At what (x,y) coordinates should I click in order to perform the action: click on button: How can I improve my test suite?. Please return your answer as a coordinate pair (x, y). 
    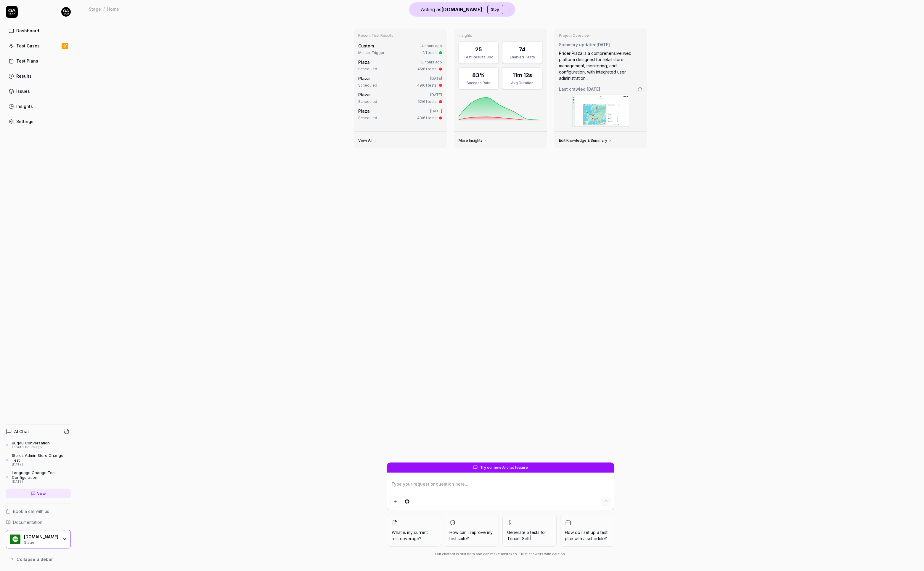
    Looking at the image, I should click on (472, 530).